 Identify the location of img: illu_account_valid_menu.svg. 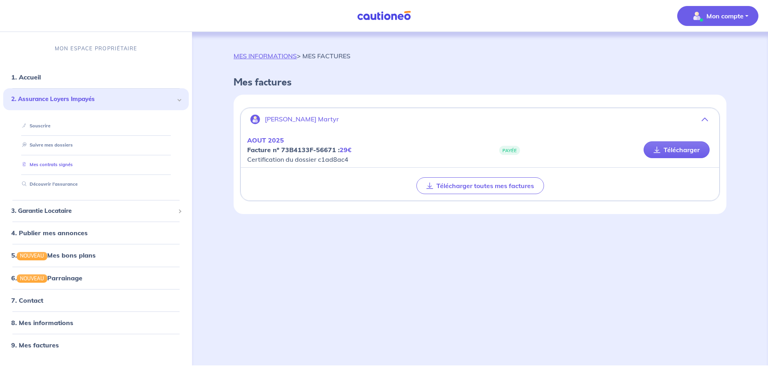
(696, 16).